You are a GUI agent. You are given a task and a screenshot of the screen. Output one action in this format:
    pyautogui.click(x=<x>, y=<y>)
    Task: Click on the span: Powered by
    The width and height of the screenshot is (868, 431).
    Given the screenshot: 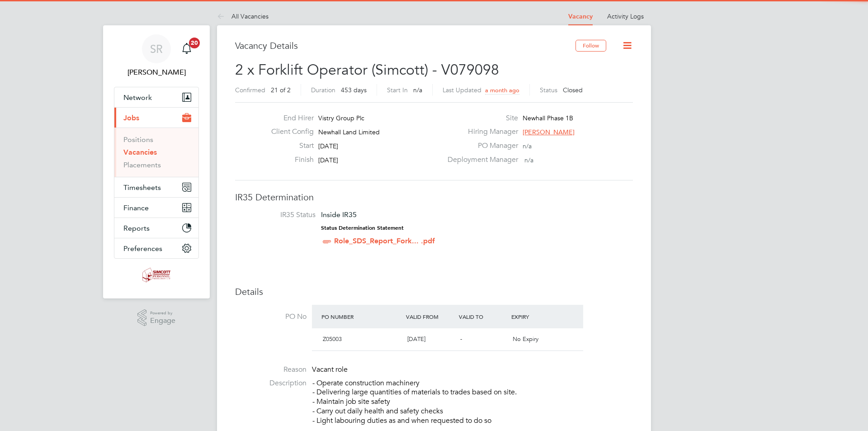 What is the action you would take?
    pyautogui.click(x=163, y=313)
    